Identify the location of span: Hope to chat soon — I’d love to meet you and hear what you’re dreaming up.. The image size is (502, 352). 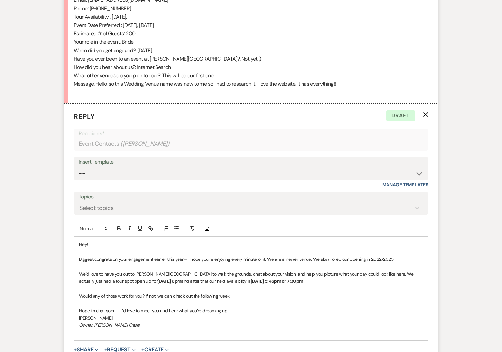
(154, 311).